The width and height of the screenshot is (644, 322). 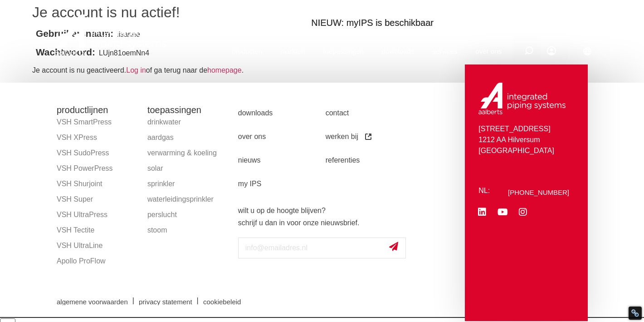 I want to click on a: waterleidingsprinkler, so click(x=188, y=199).